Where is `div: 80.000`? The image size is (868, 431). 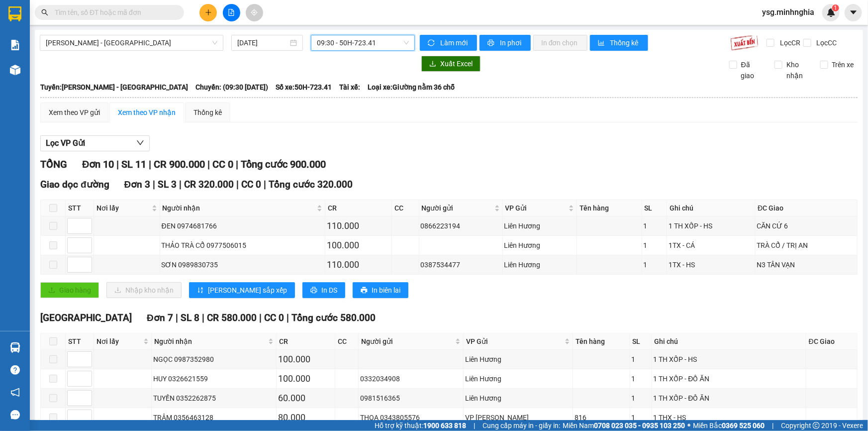
div: 80.000 is located at coordinates (305, 418).